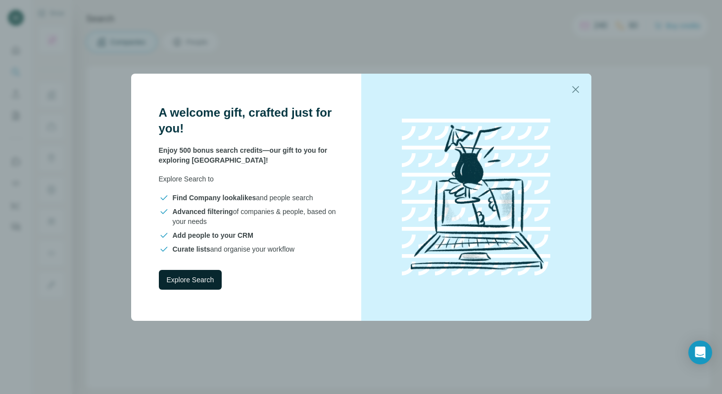 Image resolution: width=722 pixels, height=394 pixels. Describe the element at coordinates (476, 197) in the screenshot. I see `img: laptop` at that location.